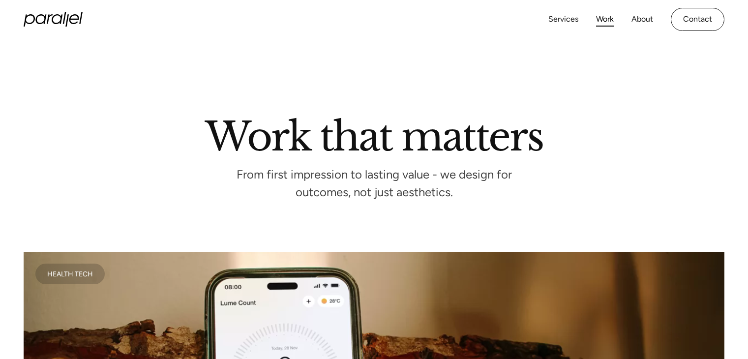  What do you see at coordinates (605, 19) in the screenshot?
I see `a: Work` at bounding box center [605, 19].